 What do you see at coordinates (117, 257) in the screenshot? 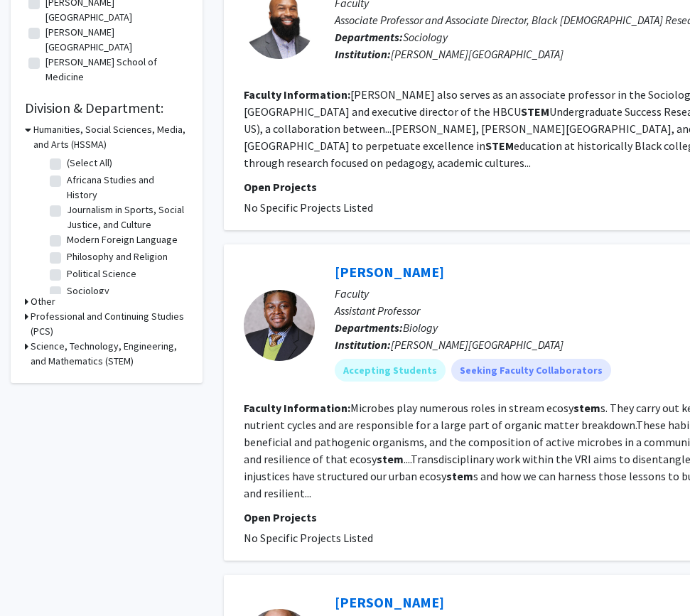
I see `label: Philosophy and Religion` at bounding box center [117, 257].